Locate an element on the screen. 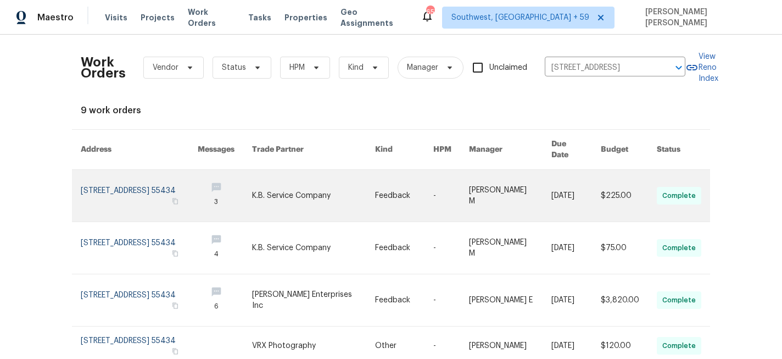 The width and height of the screenshot is (782, 359). span: Kind is located at coordinates (356, 68).